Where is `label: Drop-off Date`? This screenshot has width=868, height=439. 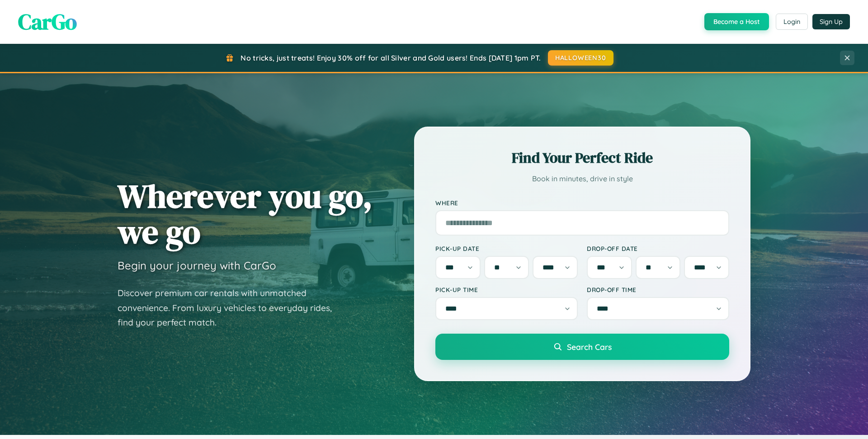 label: Drop-off Date is located at coordinates (658, 248).